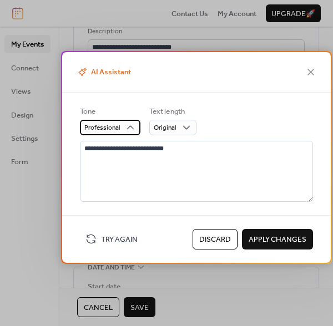 The width and height of the screenshot is (333, 326). I want to click on span: Discard, so click(215, 240).